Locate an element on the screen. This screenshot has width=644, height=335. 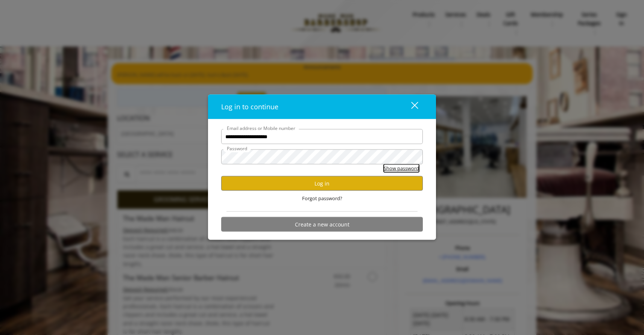
button: Log in is located at coordinates (322, 183).